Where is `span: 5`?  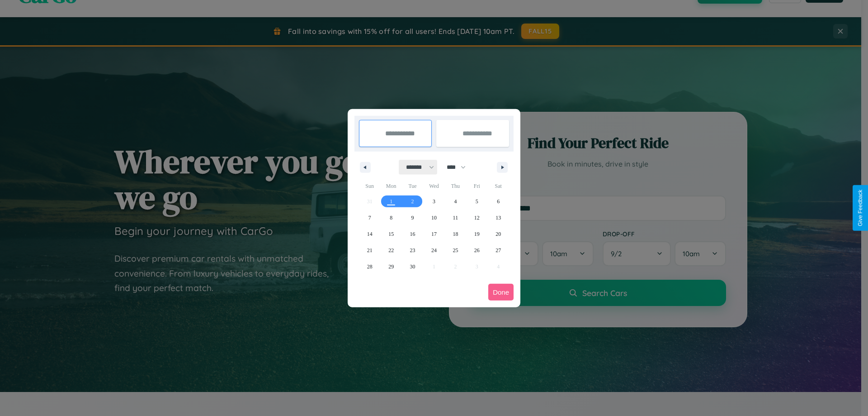
span: 5 is located at coordinates (477, 202).